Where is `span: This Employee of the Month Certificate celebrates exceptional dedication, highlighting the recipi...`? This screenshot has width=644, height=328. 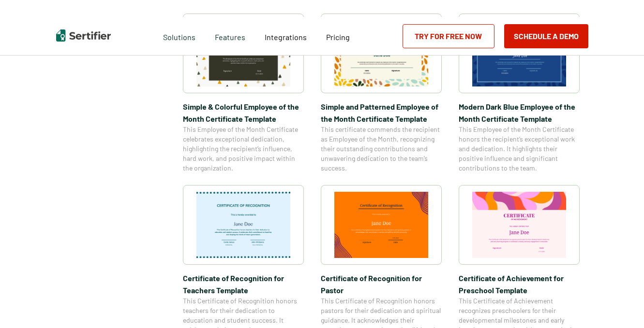
span: This Employee of the Month Certificate celebrates exceptional dedication, highlighting the recipi... is located at coordinates (243, 149).